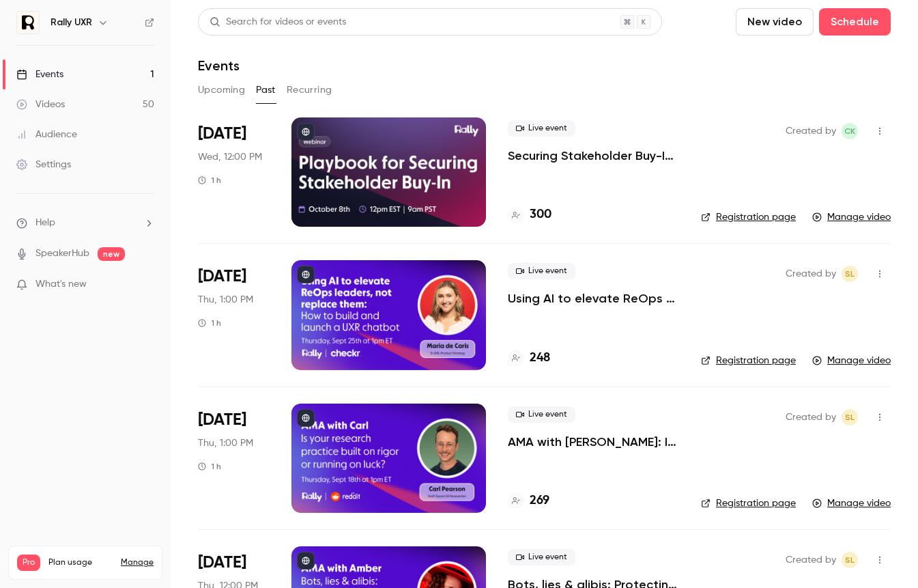  Describe the element at coordinates (593, 156) in the screenshot. I see `a: Securing Stakeholder Buy-In to Make Research Impossible to Ignore` at that location.